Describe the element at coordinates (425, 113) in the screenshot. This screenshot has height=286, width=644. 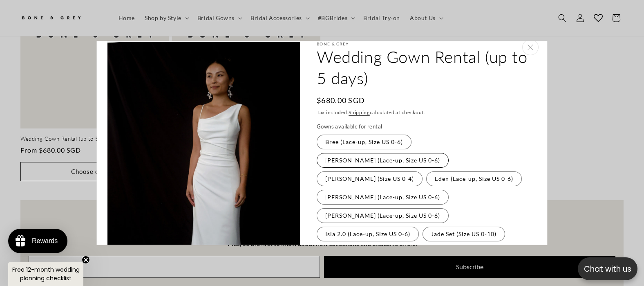
I see `div: Tax included. calculated at checkout.` at that location.